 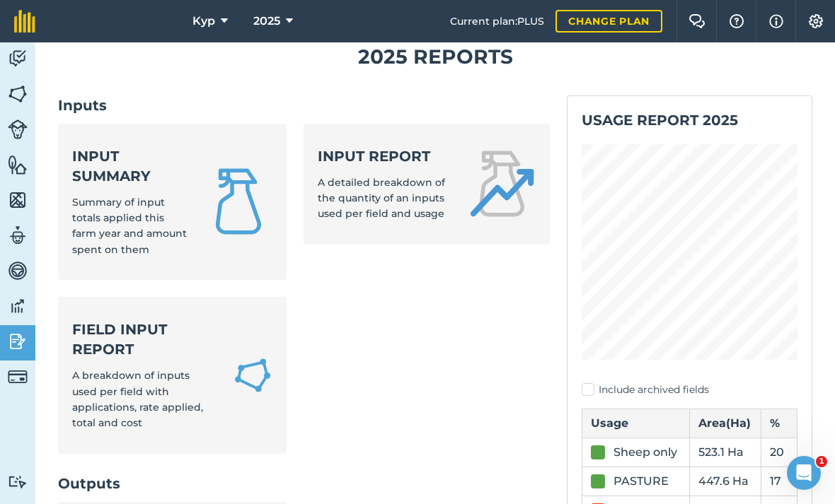 I want to click on span: Current plan : PLUS, so click(x=497, y=21).